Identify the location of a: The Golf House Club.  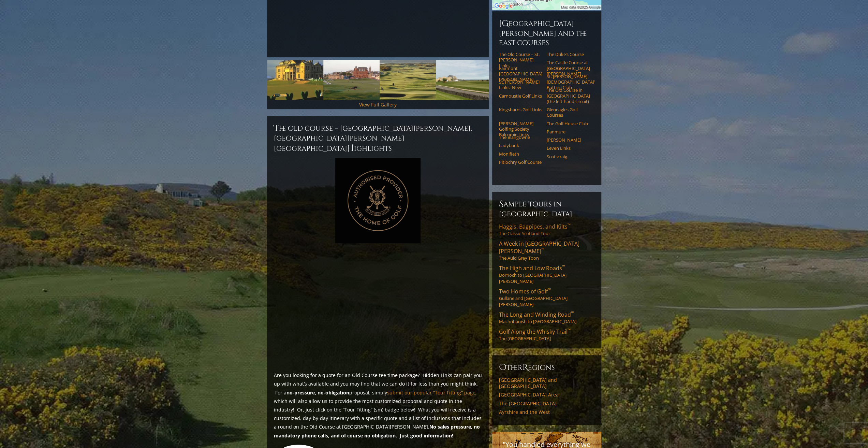
(568, 124).